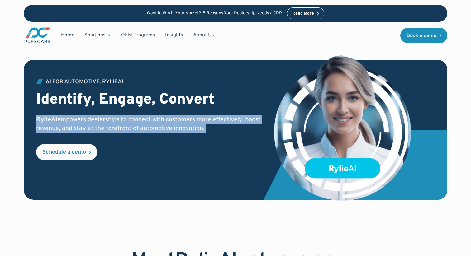 The image size is (471, 256). Describe the element at coordinates (37, 35) in the screenshot. I see `img: purecars logo` at that location.